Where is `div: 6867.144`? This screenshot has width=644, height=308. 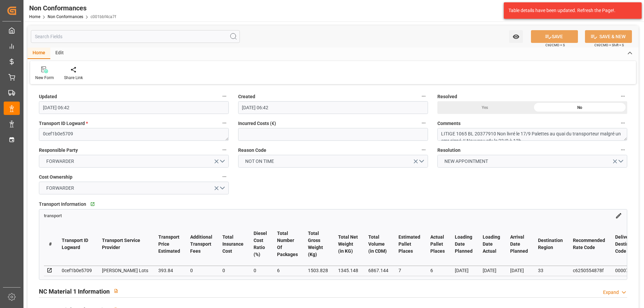
div: 6867.144 is located at coordinates (378, 271).